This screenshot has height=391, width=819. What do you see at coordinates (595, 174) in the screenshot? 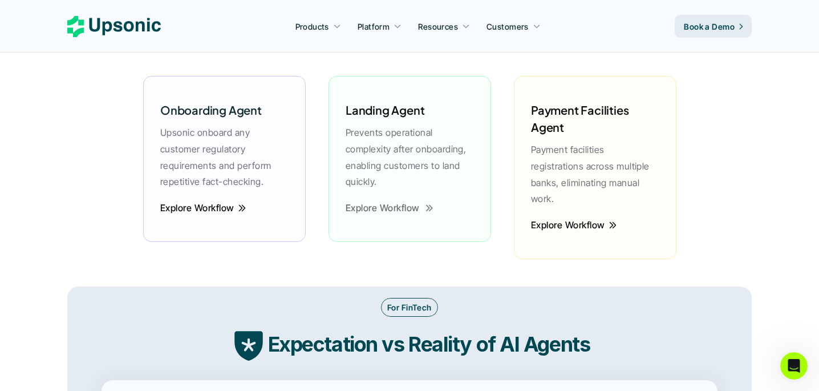
I see `p: Payment facilities registrations across multiple banks, eliminating manual work.` at bounding box center [595, 174].